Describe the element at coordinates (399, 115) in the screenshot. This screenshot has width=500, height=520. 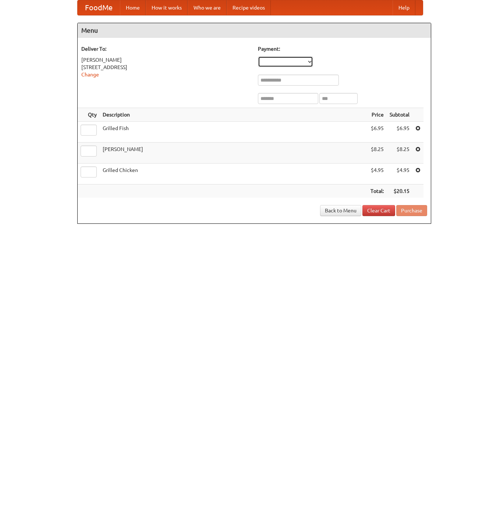
I see `th: Subtotal` at that location.